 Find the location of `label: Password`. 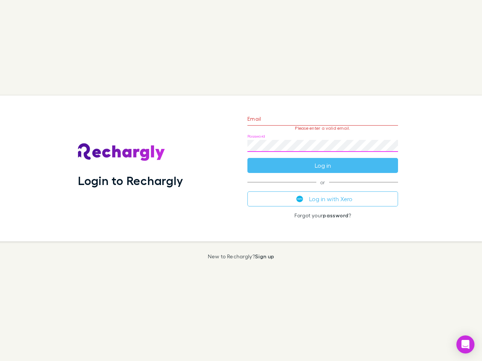

label: Password is located at coordinates (256, 136).